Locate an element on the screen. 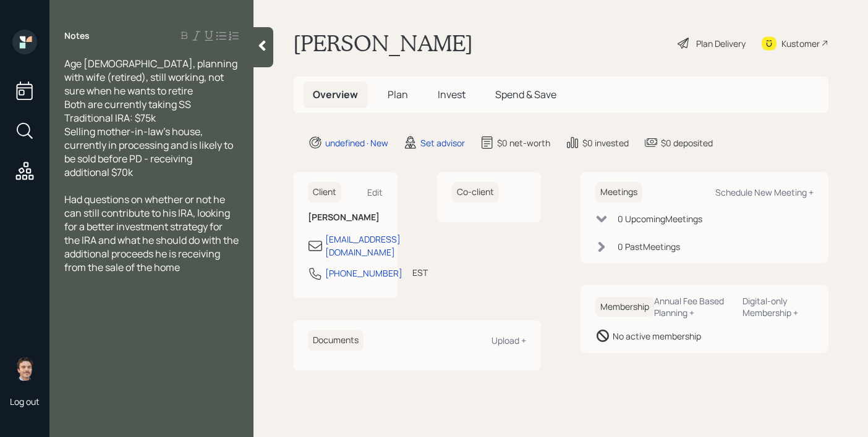  span: Had questions on whether or not he can still contribute to his IRA, looking for a better investme... is located at coordinates (152, 233).